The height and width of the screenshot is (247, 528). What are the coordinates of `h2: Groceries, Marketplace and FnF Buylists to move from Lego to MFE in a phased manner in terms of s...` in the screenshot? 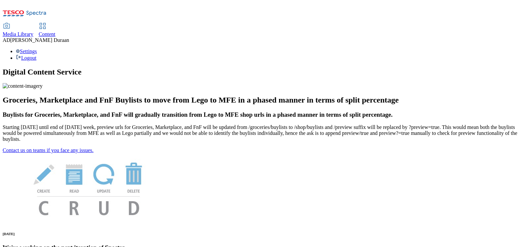 It's located at (264, 100).